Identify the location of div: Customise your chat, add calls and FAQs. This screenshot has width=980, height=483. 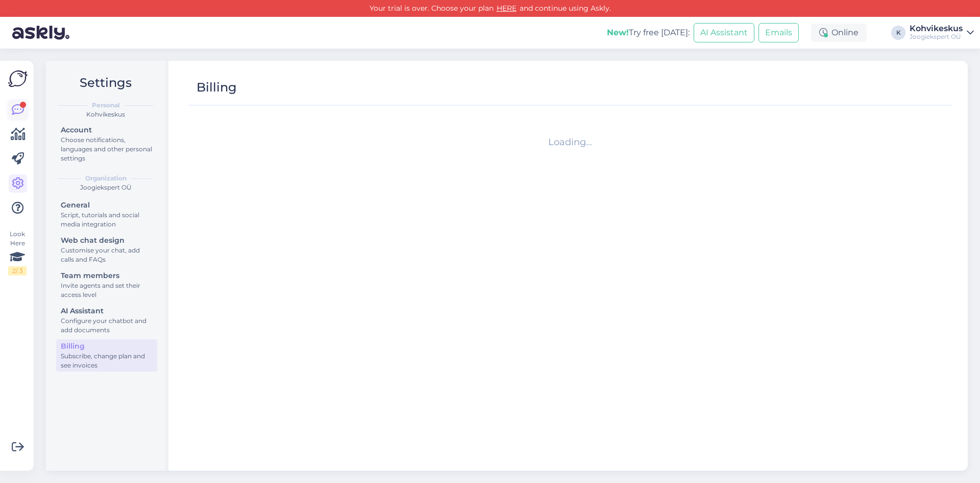
(106, 255).